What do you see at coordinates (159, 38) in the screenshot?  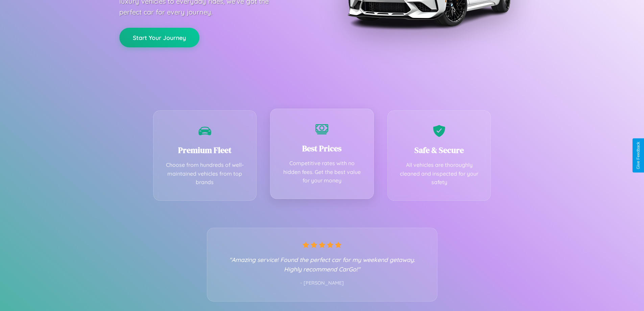 I see `button: Start Your Journey` at bounding box center [159, 38].